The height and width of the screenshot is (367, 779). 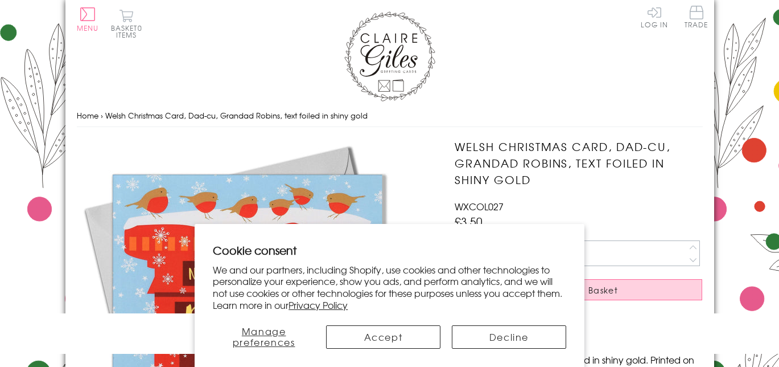 I want to click on span: Welsh Christmas Card, Dad-cu, Grandad Robins, text foiled in shiny gold, so click(x=236, y=115).